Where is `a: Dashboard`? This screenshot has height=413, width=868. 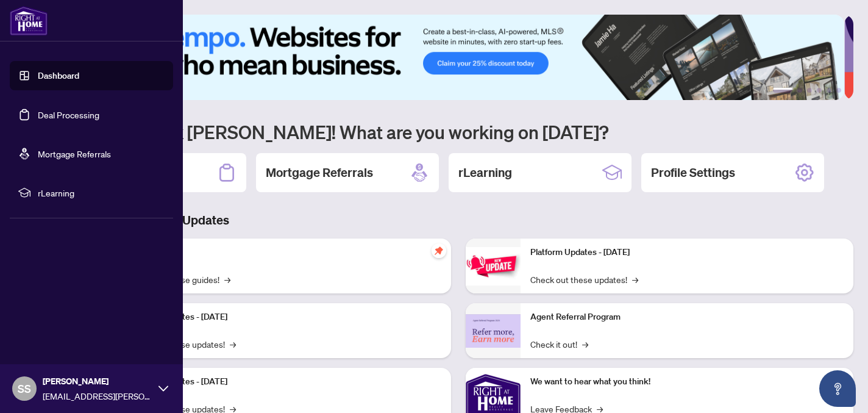
a: Dashboard is located at coordinates (59, 76).